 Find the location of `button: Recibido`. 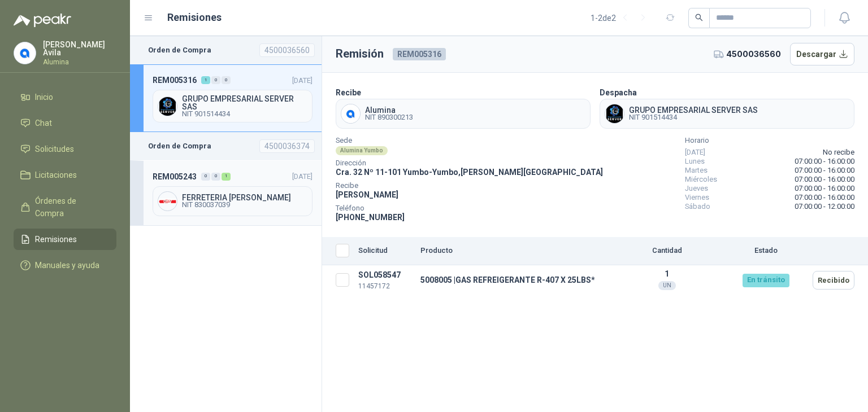

button: Recibido is located at coordinates (834, 280).